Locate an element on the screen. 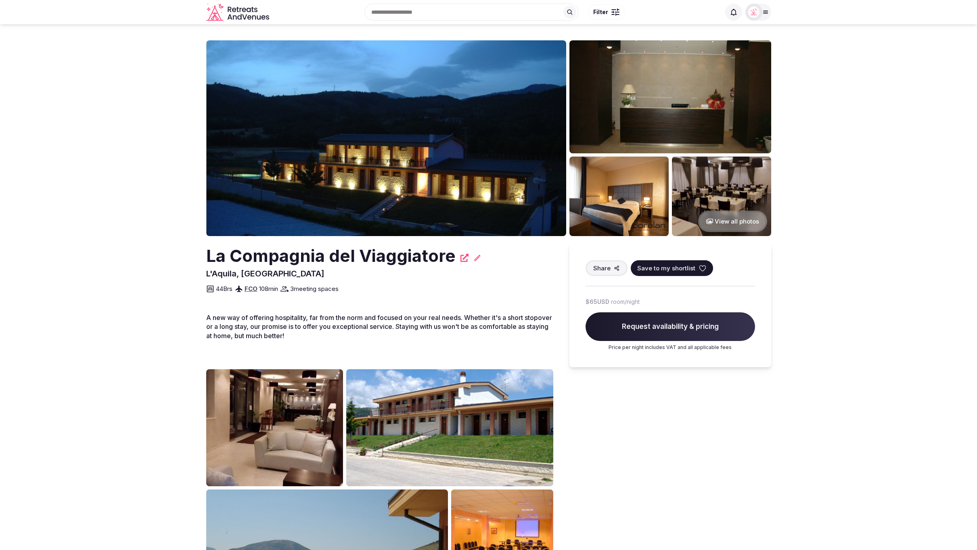 Image resolution: width=977 pixels, height=550 pixels. button: Filter is located at coordinates (606, 12).